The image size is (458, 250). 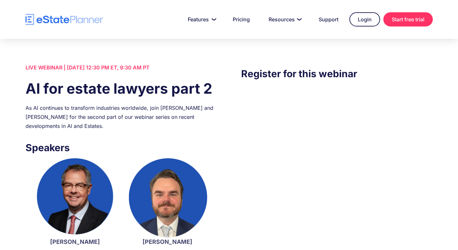 I want to click on a: Login, so click(x=365, y=19).